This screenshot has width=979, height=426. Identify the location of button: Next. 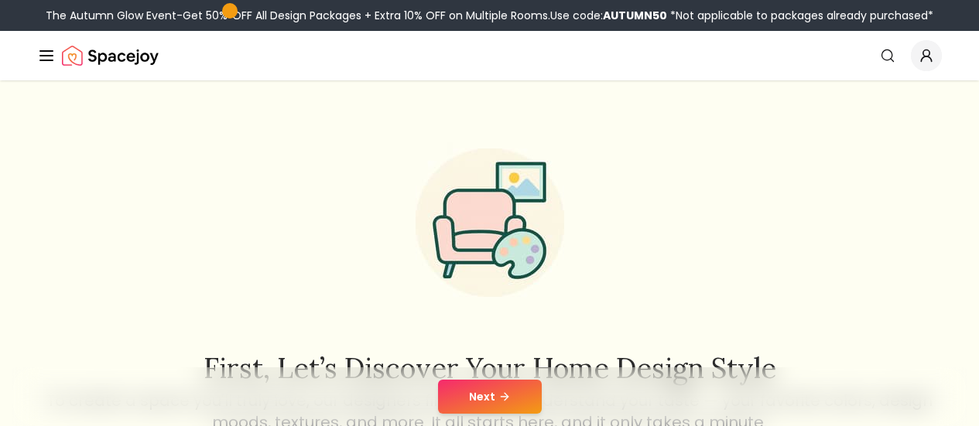
(490, 397).